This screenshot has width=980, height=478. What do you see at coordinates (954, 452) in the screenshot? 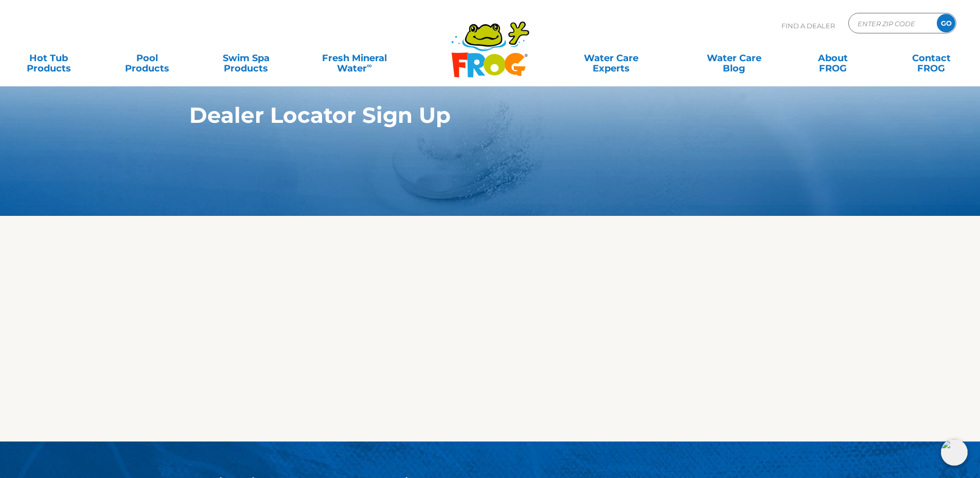
I see `img: openIcon` at bounding box center [954, 452].